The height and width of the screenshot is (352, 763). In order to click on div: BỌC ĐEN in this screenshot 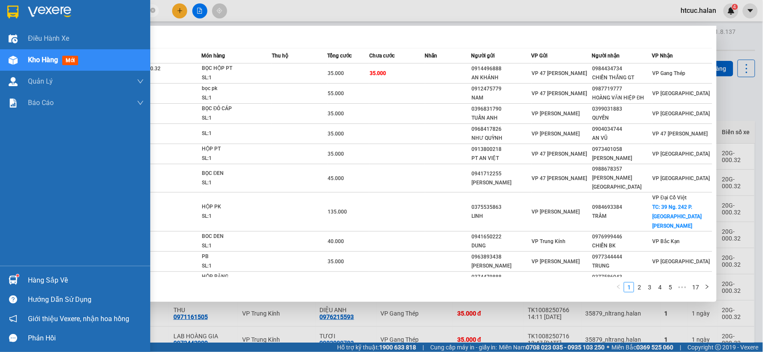, I will do `click(234, 174)`.